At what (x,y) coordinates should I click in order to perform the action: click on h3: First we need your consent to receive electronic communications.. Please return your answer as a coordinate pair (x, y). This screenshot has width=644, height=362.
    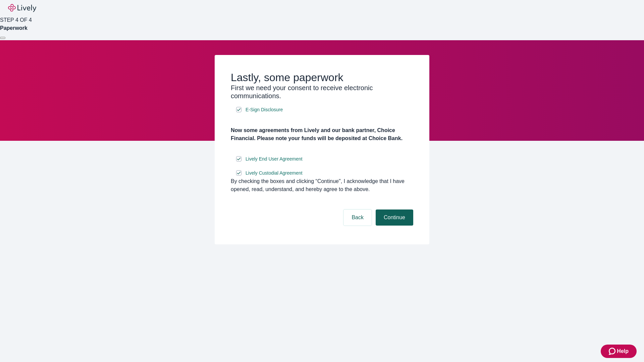
    Looking at the image, I should click on (322, 92).